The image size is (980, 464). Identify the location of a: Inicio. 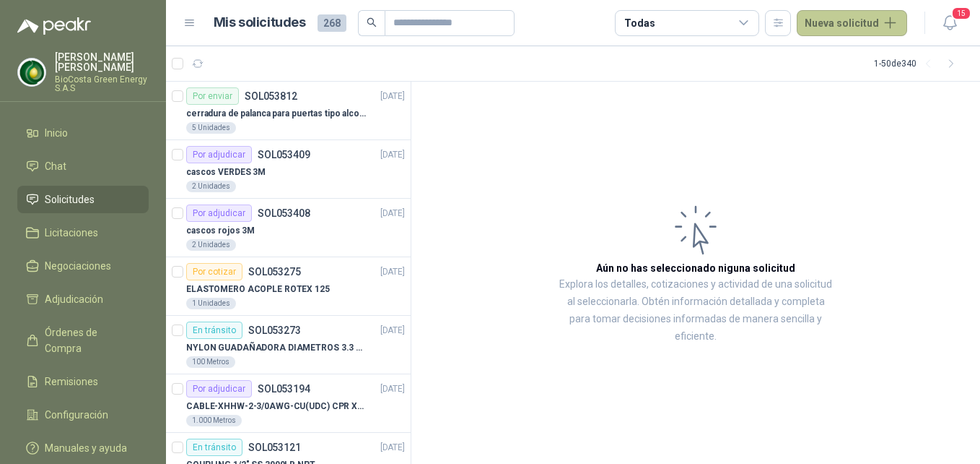
(83, 133).